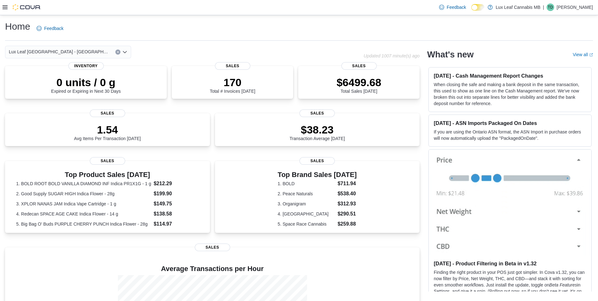 The width and height of the screenshot is (598, 301). I want to click on p: 170, so click(232, 82).